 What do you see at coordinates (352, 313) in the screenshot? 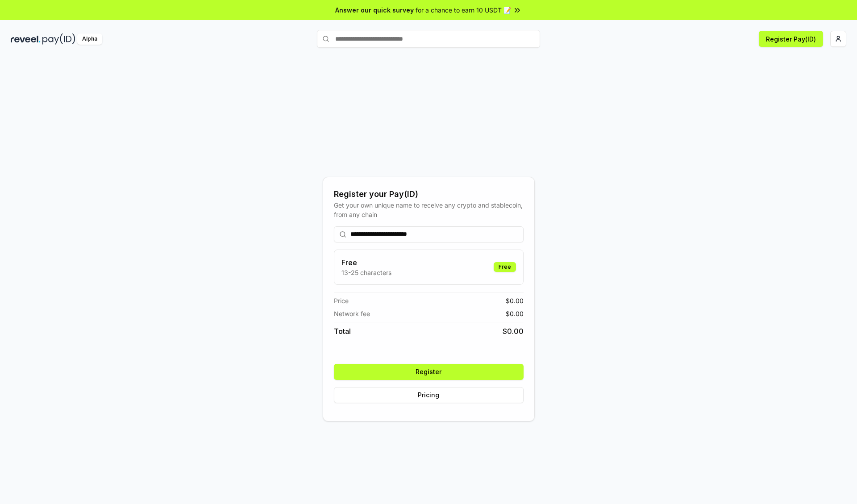
I see `span: Network fee` at bounding box center [352, 313].